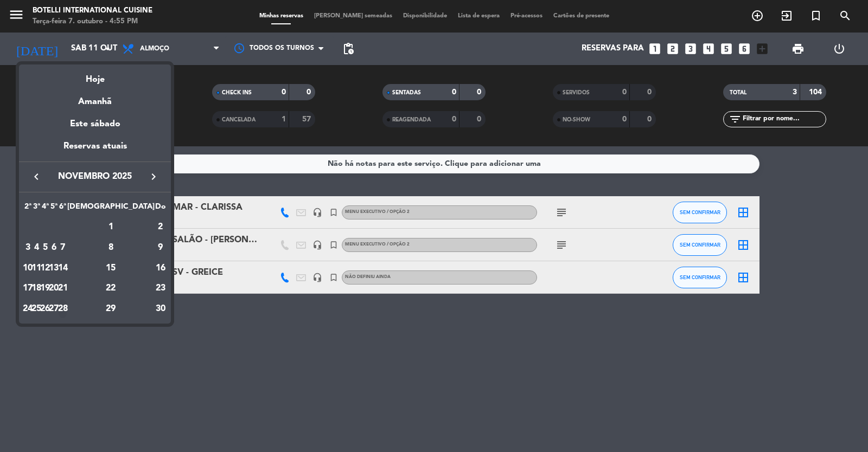  What do you see at coordinates (36, 309) in the screenshot?
I see `td: 25 de novembro de 2025` at bounding box center [36, 309].